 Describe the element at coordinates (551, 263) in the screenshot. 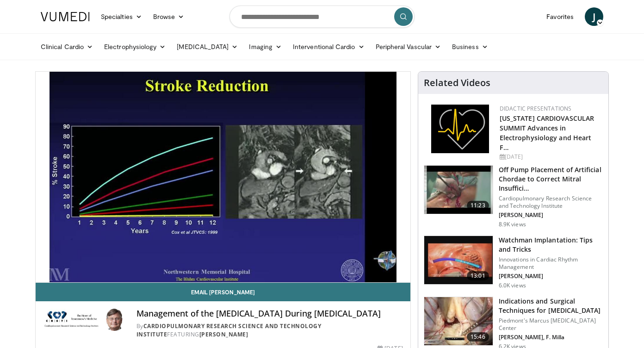

I see `p: Innovations in Cardiac Rhythm Management` at that location.